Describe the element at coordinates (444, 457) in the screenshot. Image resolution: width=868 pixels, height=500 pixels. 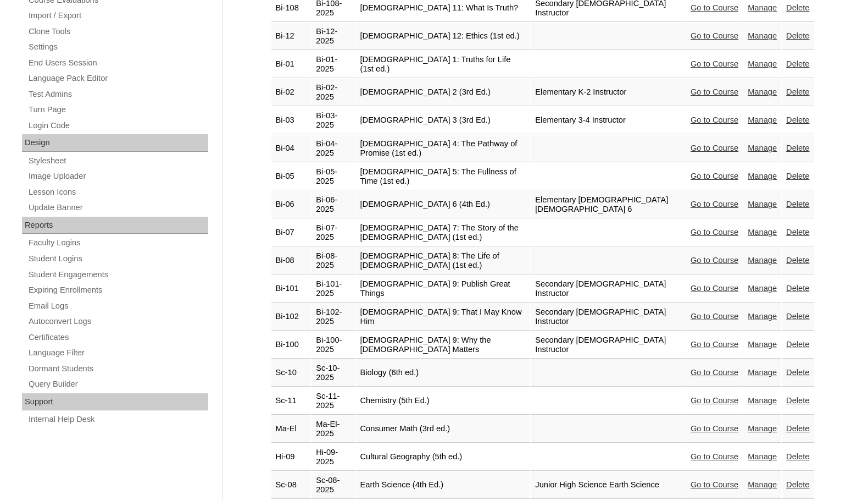
I see `td: Cultural Geography (5th ed.)` at that location.